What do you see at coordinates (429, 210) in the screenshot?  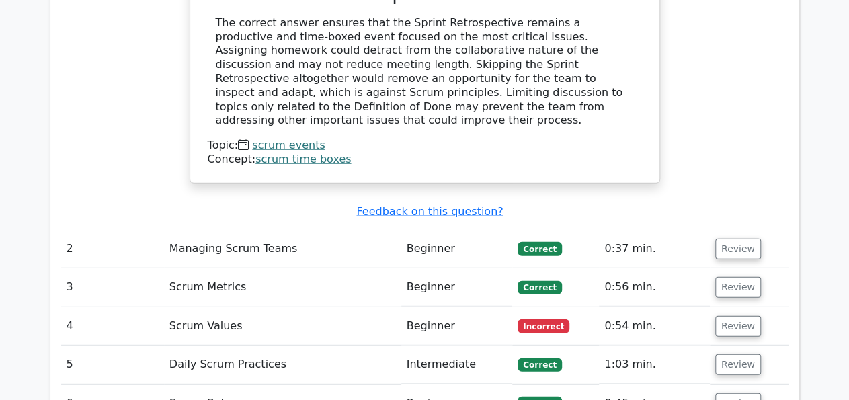 I see `u: Feedback on this question?` at bounding box center [429, 210].